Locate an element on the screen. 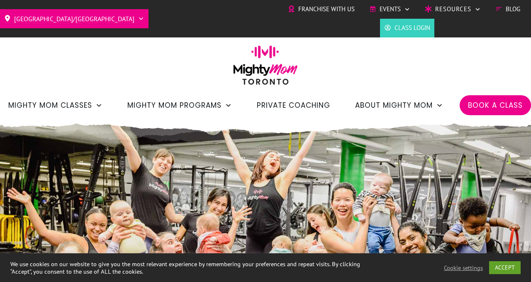 Image resolution: width=531 pixels, height=282 pixels. span: Private Coaching is located at coordinates (294, 105).